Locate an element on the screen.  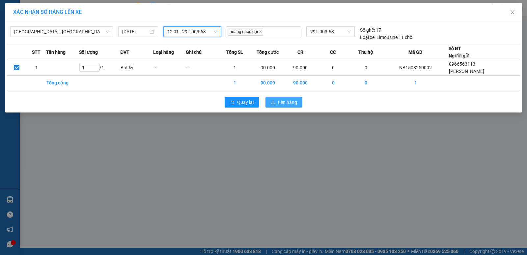
button: Close is located at coordinates (513, 13).